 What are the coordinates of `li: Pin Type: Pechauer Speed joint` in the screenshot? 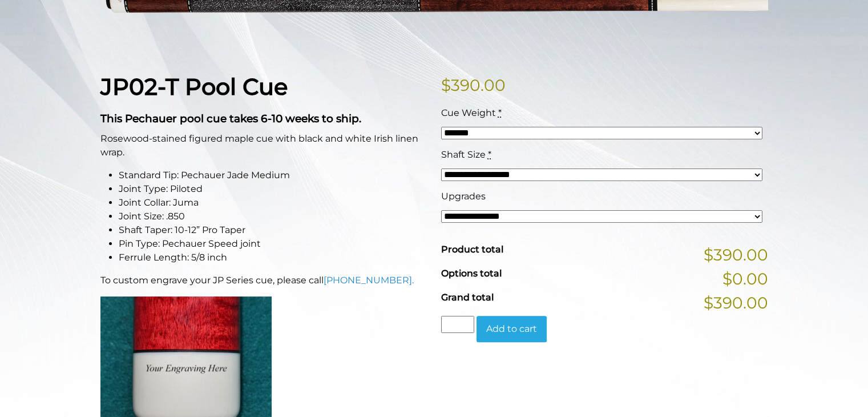 It's located at (273, 244).